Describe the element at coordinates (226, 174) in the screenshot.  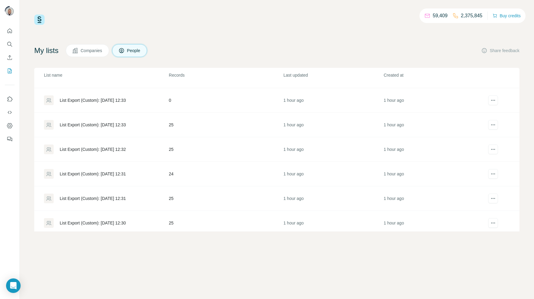
I see `td: 24` at that location.